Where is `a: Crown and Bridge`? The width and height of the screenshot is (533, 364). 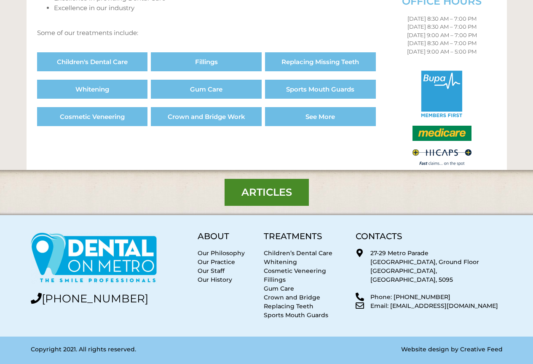 a: Crown and Bridge is located at coordinates (292, 297).